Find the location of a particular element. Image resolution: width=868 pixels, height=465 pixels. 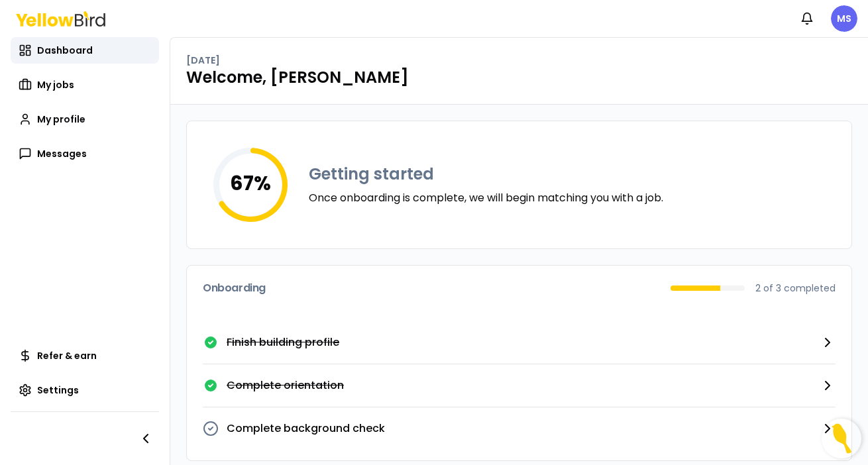

p: Once onboarding is complete, we will begin matching you with a job. is located at coordinates (486, 198).